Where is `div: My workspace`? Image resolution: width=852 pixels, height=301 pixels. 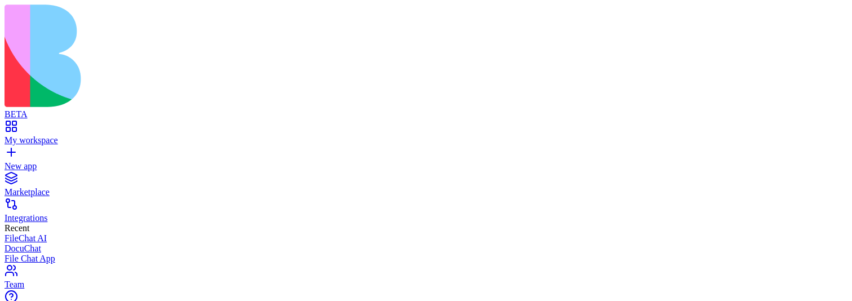 div: My workspace is located at coordinates (426, 140).